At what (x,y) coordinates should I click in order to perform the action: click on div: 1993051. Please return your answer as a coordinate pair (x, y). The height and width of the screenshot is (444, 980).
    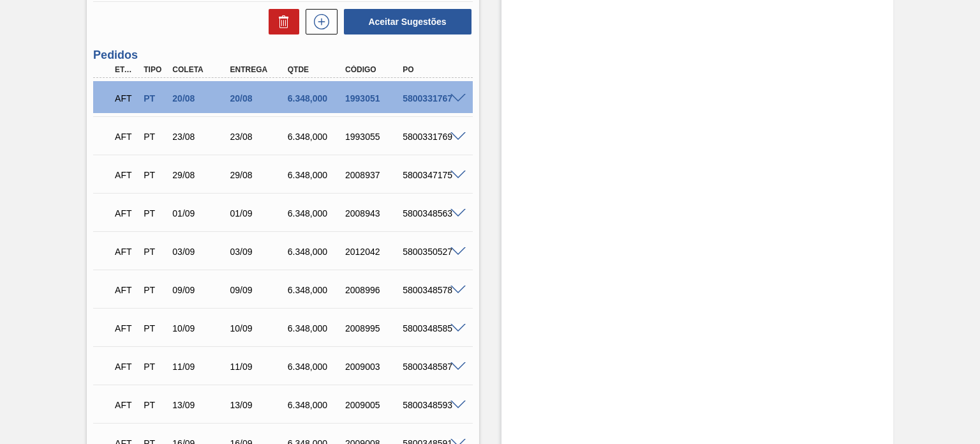
    Looking at the image, I should click on (373, 98).